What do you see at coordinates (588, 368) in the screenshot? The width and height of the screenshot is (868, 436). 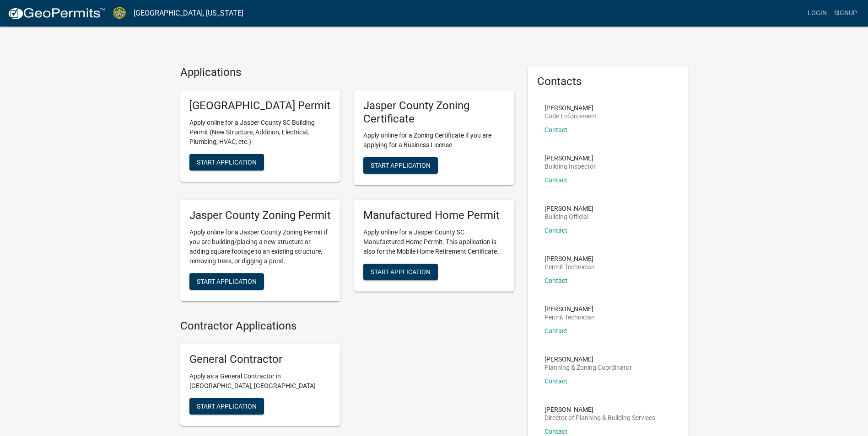 I see `p: Planning & Zoning Coordinator` at bounding box center [588, 368].